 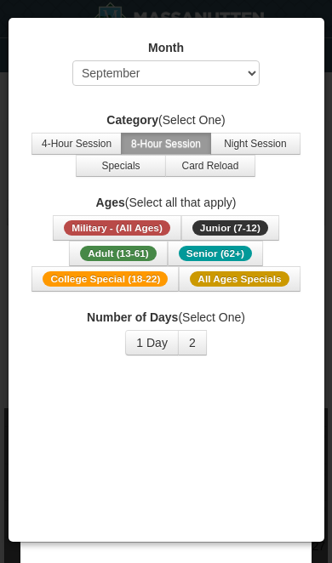 I want to click on button: 8-Hour Session, so click(x=166, y=144).